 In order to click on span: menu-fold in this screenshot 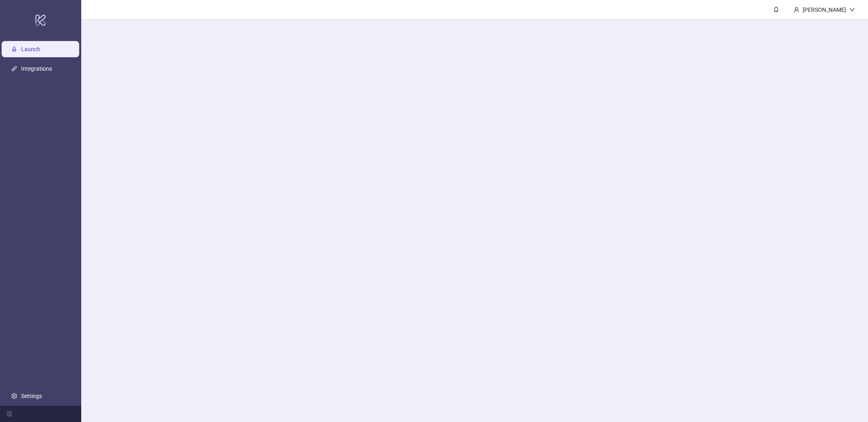, I will do `click(9, 414)`.